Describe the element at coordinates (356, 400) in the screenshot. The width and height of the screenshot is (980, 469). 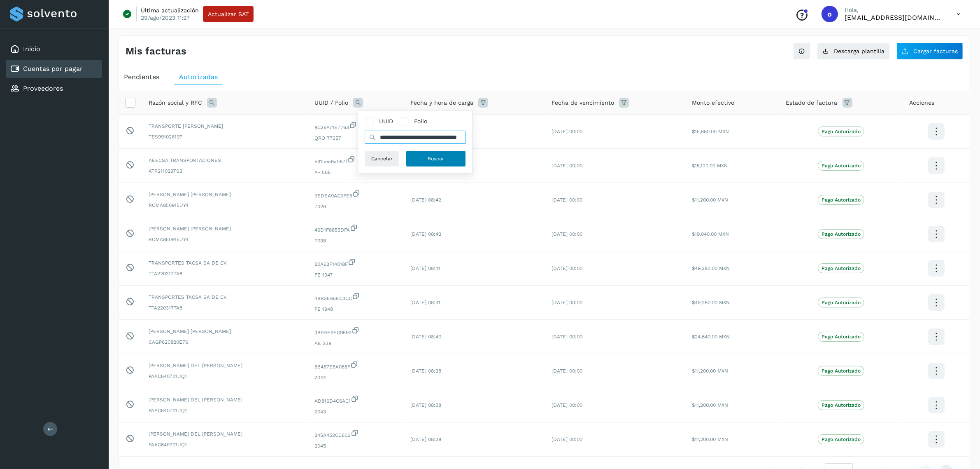
I see `span: AD816D4C6AC1` at that location.